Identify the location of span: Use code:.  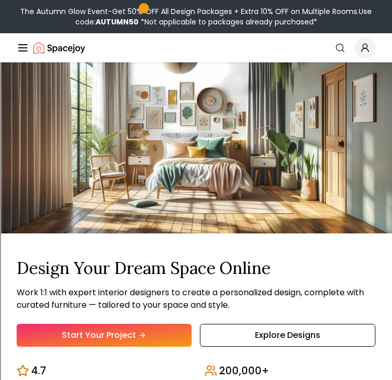
(224, 17).